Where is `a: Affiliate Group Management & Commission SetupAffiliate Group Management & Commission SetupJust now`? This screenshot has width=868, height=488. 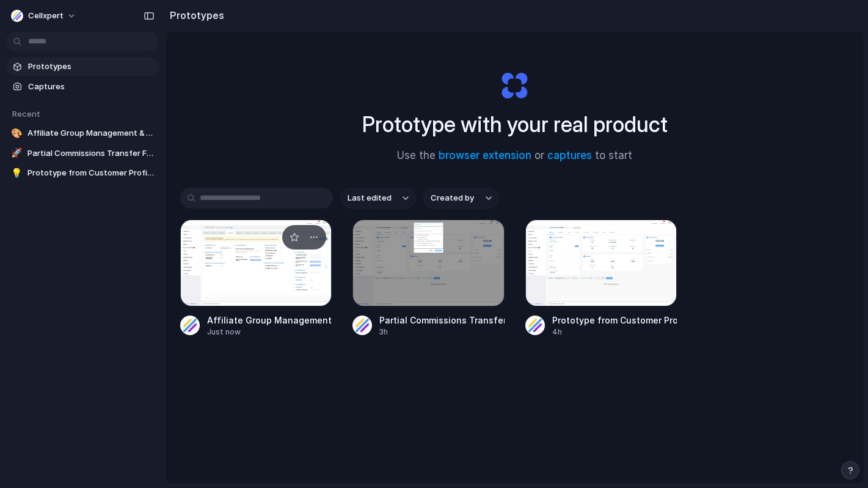
a: Affiliate Group Management & Commission SetupAffiliate Group Management & Commission SetupJust now is located at coordinates (256, 278).